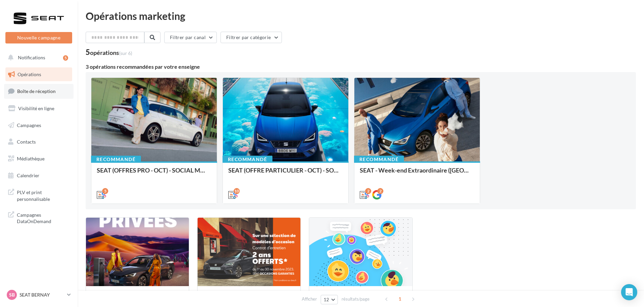  Describe the element at coordinates (37, 58) in the screenshot. I see `button: Notifications 5` at that location.